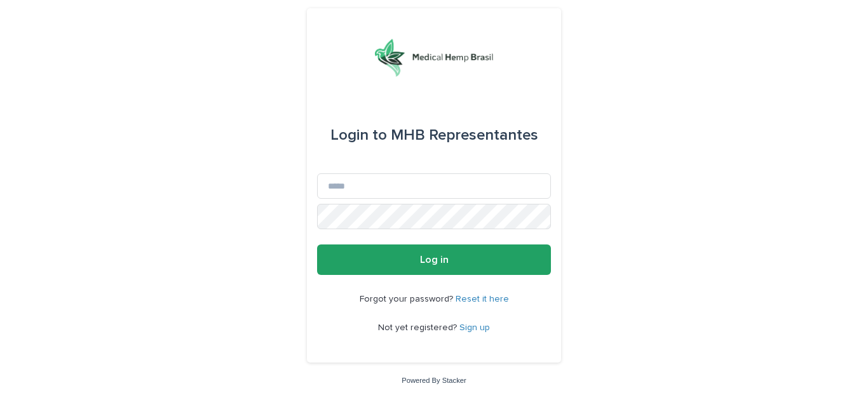 This screenshot has width=868, height=407. Describe the element at coordinates (407, 299) in the screenshot. I see `span: Forgot your password?` at that location.